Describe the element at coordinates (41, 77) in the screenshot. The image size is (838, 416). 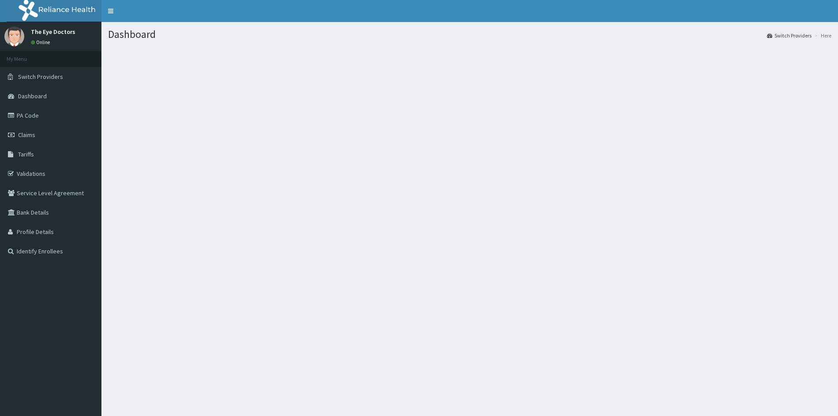
I see `span: Switch Providers` at that location.